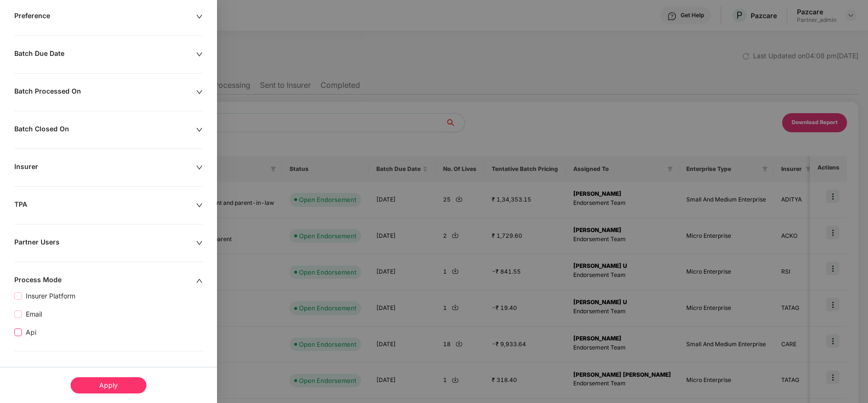 This screenshot has width=868, height=403. I want to click on span: Insurer Platform, so click(50, 296).